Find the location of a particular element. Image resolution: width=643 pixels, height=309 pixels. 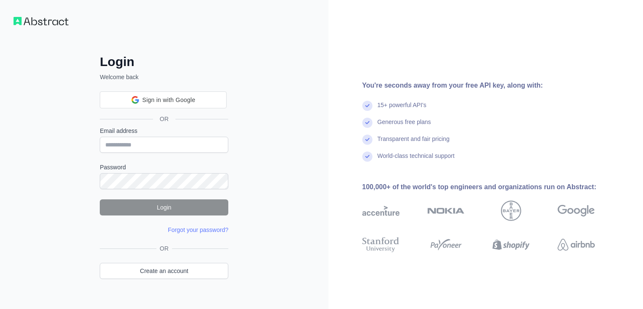

button: Login is located at coordinates (164, 207).